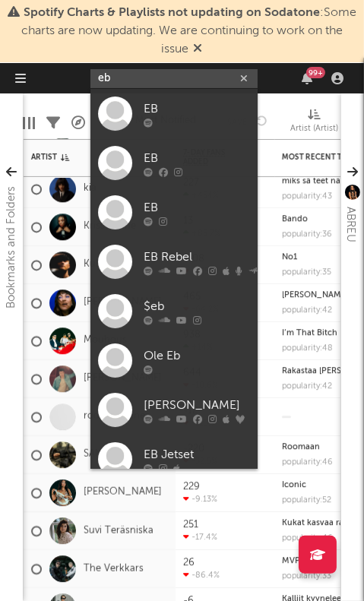 This screenshot has height=601, width=364. I want to click on a: Iconic, so click(294, 485).